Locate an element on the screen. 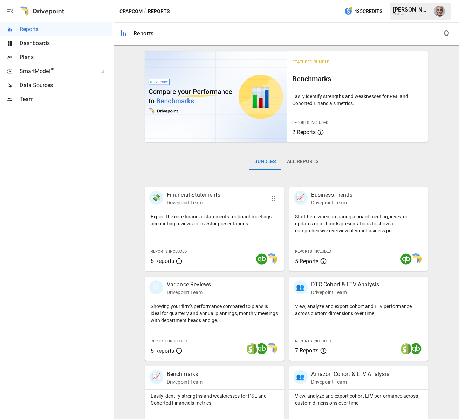 Image resolution: width=459 pixels, height=419 pixels. p: Variance Reviews is located at coordinates (189, 285).